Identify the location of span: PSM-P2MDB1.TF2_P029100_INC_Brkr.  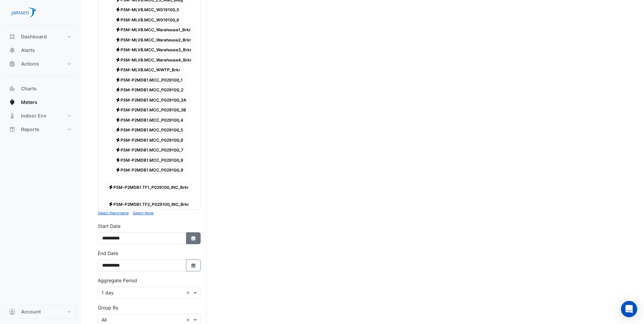
(149, 204).